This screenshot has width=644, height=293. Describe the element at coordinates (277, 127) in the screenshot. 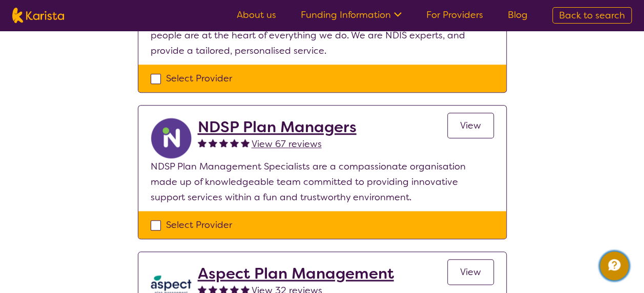

I see `h2: NDSP Plan Managers` at that location.